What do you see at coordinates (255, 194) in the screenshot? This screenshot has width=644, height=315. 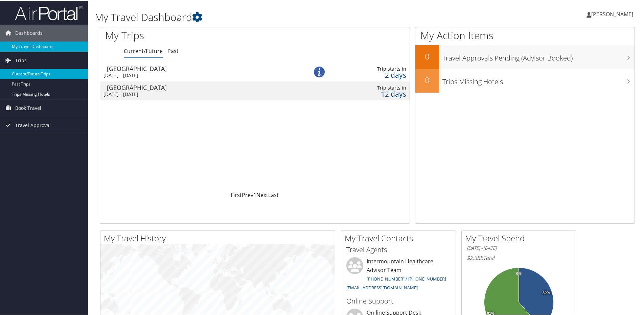 I see `a: 1` at bounding box center [255, 194].